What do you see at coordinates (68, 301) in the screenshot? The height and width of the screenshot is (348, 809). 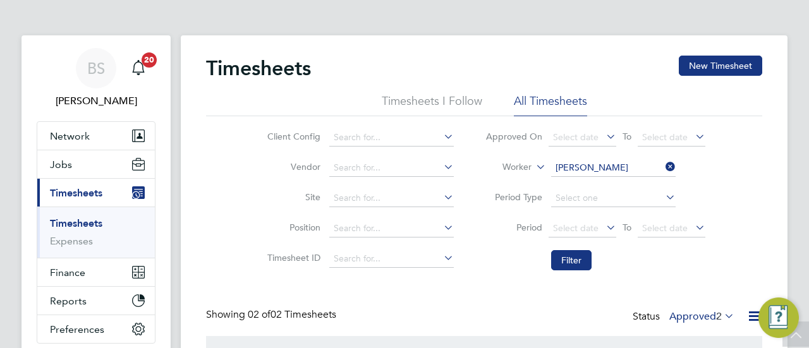 I see `span: Reports` at bounding box center [68, 301].